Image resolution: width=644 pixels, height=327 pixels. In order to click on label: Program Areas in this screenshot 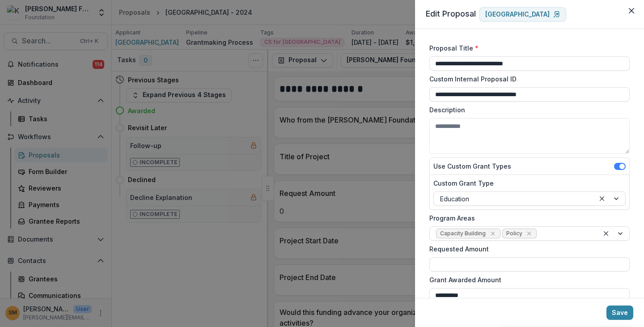, I will do `click(527, 218)`.